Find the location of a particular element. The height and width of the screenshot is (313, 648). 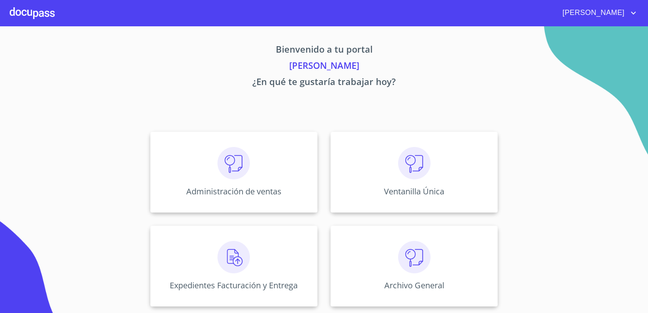

img: carga.png is located at coordinates (234, 257).